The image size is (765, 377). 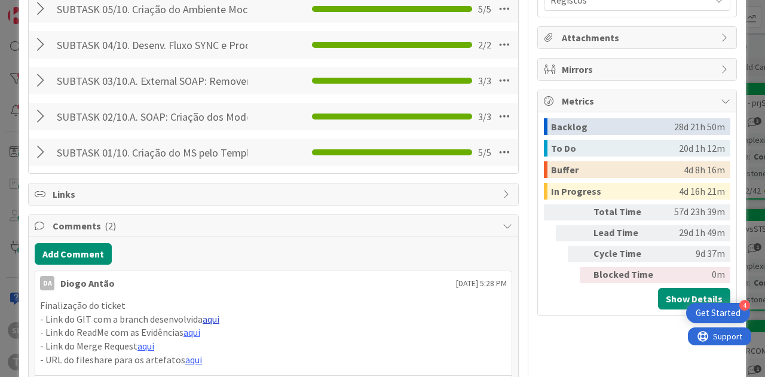 I want to click on span: ( 2 ), so click(x=110, y=226).